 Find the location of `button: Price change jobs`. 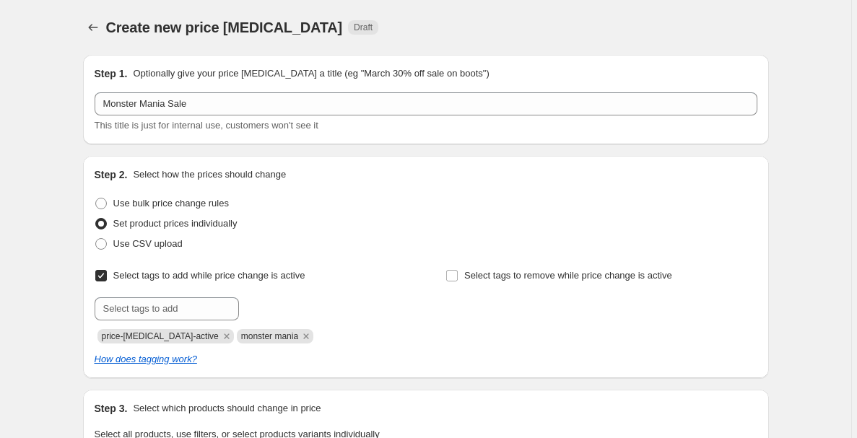

button: Price change jobs is located at coordinates (93, 27).